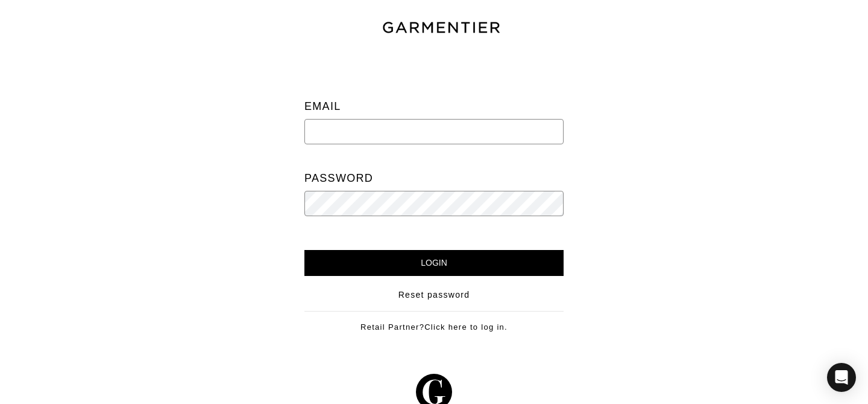  Describe the element at coordinates (434, 294) in the screenshot. I see `a: Reset password` at that location.